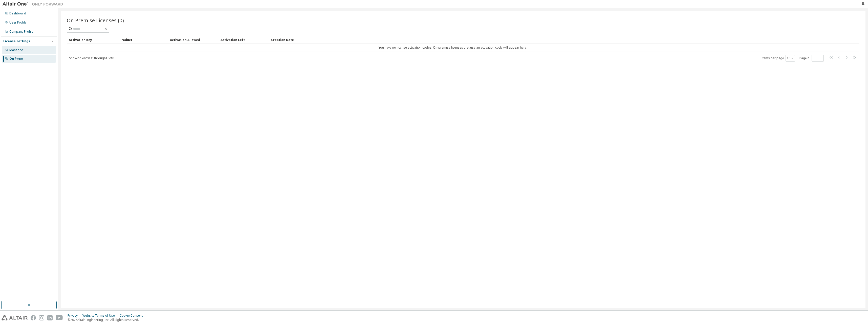 This screenshot has width=868, height=325. Describe the element at coordinates (106, 320) in the screenshot. I see `p: © 2025 Altair Engineering, Inc. All Rights Reserved.` at that location.